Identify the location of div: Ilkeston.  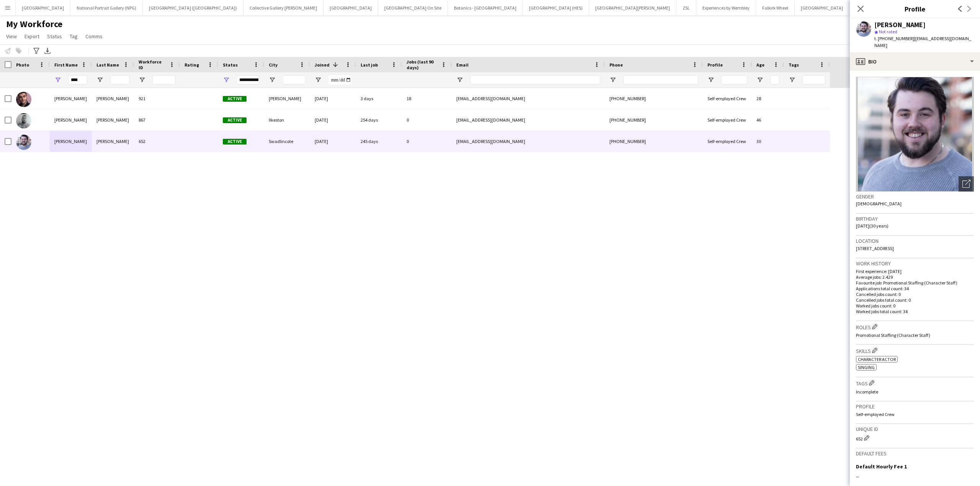
(287, 120).